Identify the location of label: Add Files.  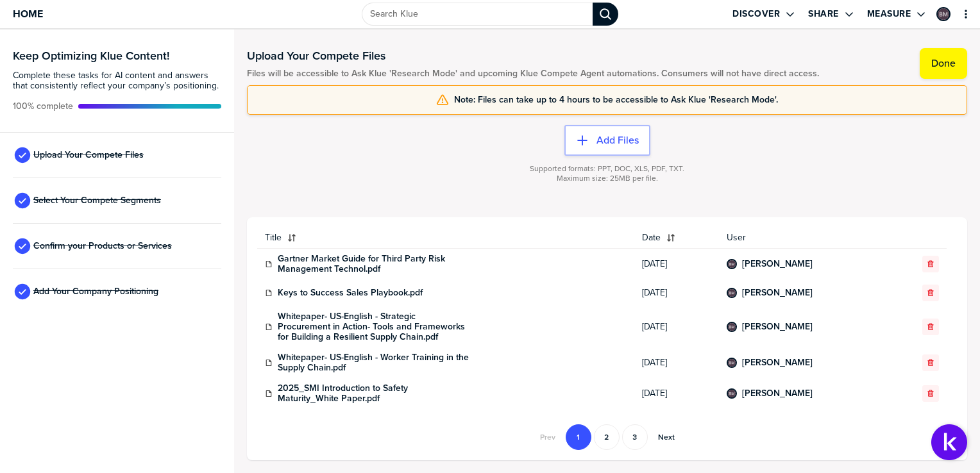
(617, 141).